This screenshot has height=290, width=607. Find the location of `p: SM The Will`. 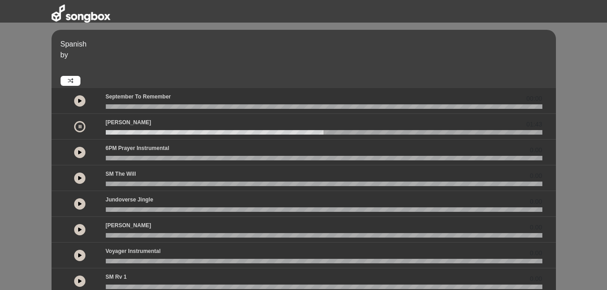

p: SM The Will is located at coordinates (121, 174).